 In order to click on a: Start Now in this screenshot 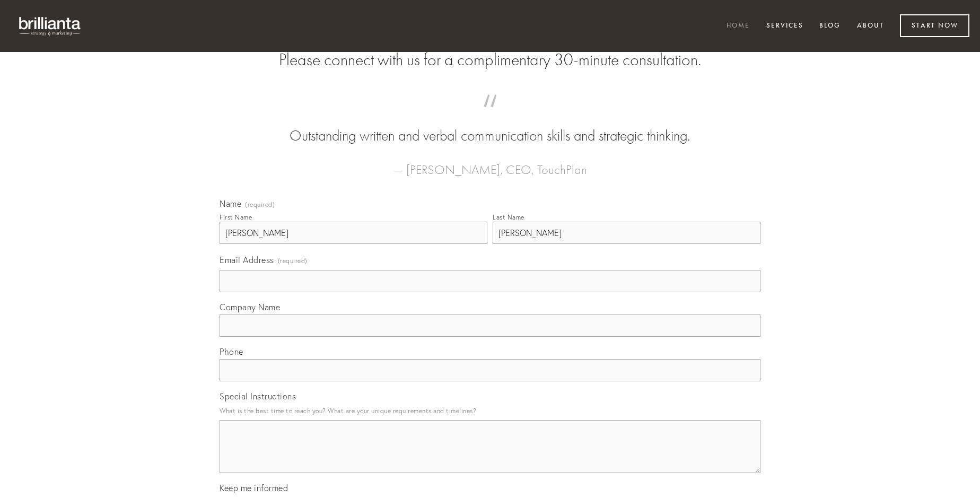, I will do `click(934, 25)`.